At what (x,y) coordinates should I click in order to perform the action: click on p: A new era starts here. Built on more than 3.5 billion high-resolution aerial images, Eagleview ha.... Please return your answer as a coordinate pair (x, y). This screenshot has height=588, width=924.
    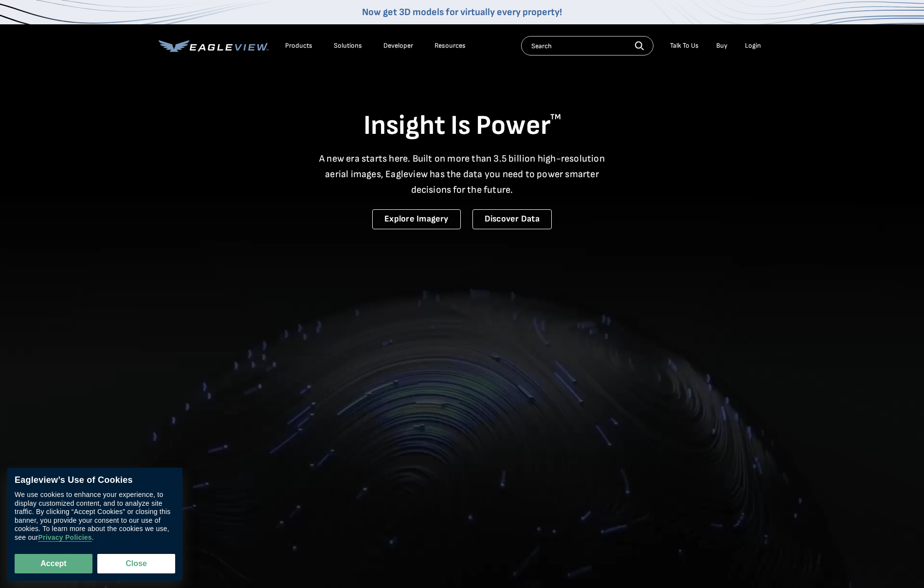
    Looking at the image, I should click on (462, 174).